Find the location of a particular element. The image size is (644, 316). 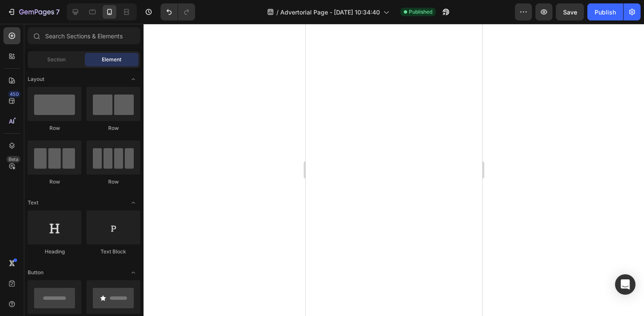

button: Save is located at coordinates (570, 12).